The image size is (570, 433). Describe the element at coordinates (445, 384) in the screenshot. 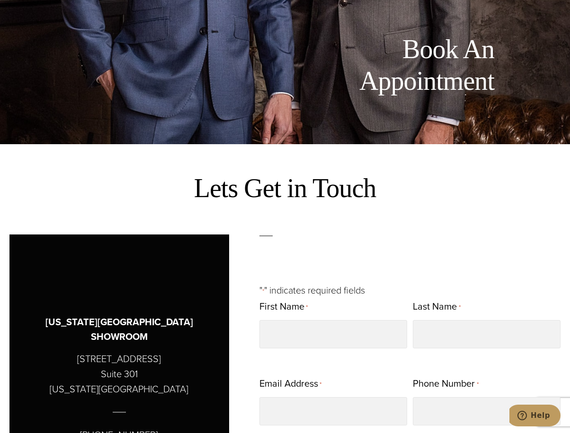

I see `label: Phone Number` at that location.